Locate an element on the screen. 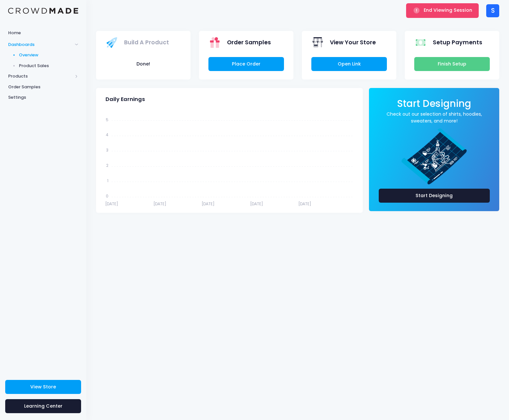 Image resolution: width=509 pixels, height=420 pixels. span: Product Sales is located at coordinates (48, 66).